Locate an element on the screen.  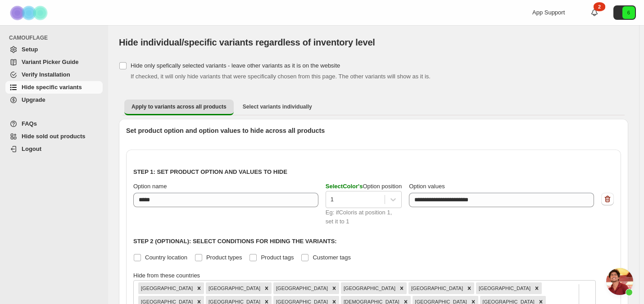
a: Verify Installation is located at coordinates (54, 75).